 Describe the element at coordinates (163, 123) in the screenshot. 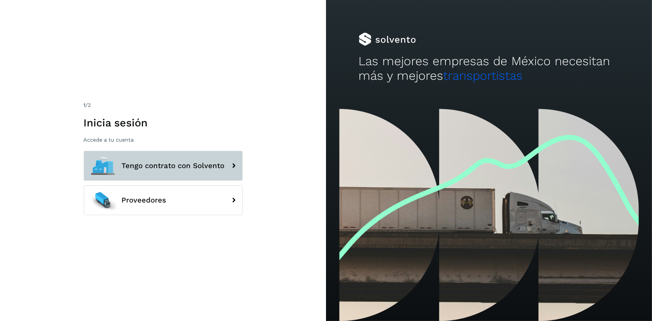

I see `h1: Inicia sesión` at that location.